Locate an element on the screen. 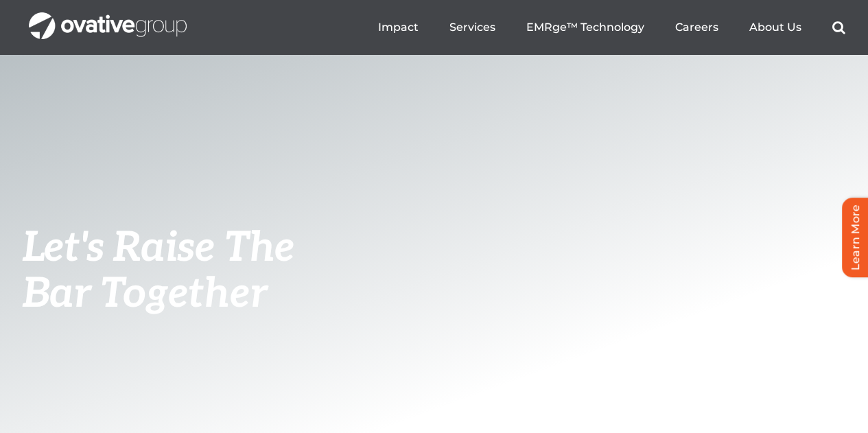 The height and width of the screenshot is (433, 868). a: Careers is located at coordinates (696, 27).